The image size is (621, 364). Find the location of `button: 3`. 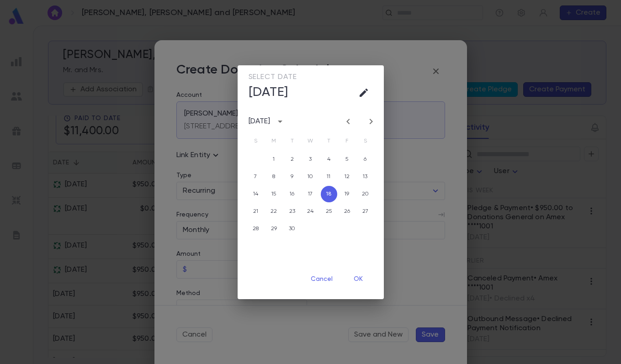

button: 3 is located at coordinates (311, 159).